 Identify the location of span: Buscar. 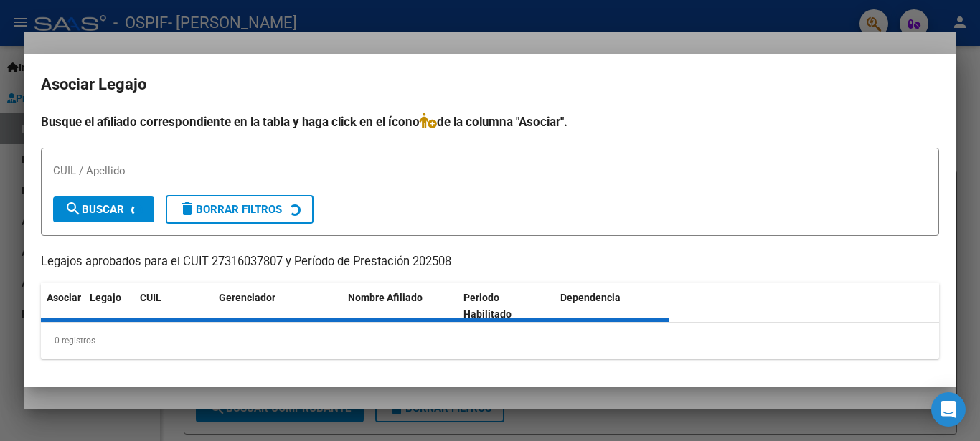
(94, 209).